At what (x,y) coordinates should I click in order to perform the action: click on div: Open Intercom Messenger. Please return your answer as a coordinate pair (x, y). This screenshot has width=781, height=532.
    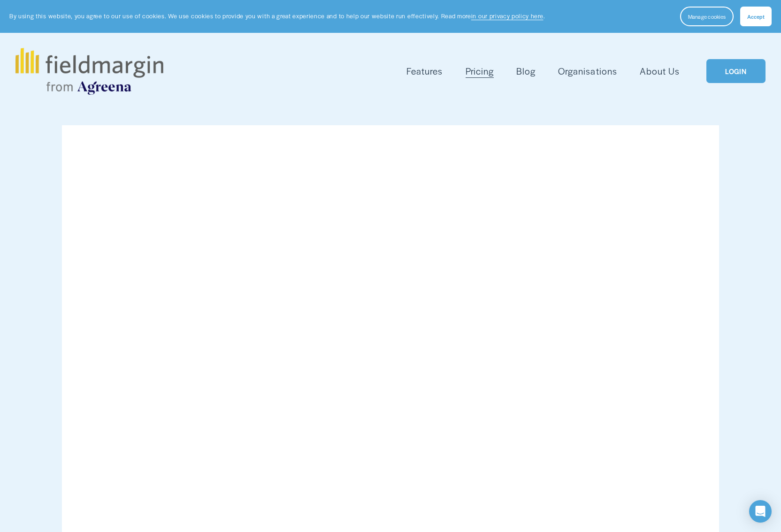
    Looking at the image, I should click on (760, 511).